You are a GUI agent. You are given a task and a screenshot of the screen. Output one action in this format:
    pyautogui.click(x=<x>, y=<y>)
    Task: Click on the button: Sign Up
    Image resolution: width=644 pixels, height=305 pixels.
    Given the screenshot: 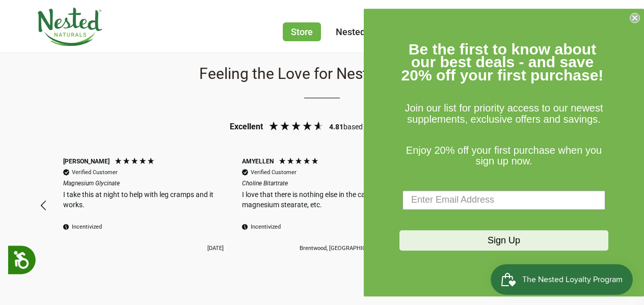 What is the action you would take?
    pyautogui.click(x=504, y=240)
    